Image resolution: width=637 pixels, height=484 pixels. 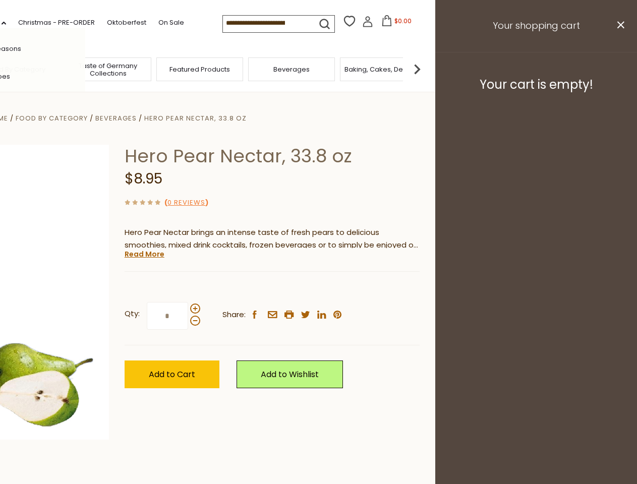 I want to click on a: 0 Reviews, so click(x=186, y=203).